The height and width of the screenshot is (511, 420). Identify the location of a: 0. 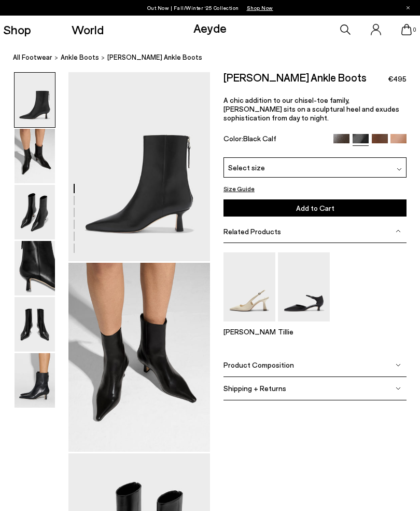
(407, 29).